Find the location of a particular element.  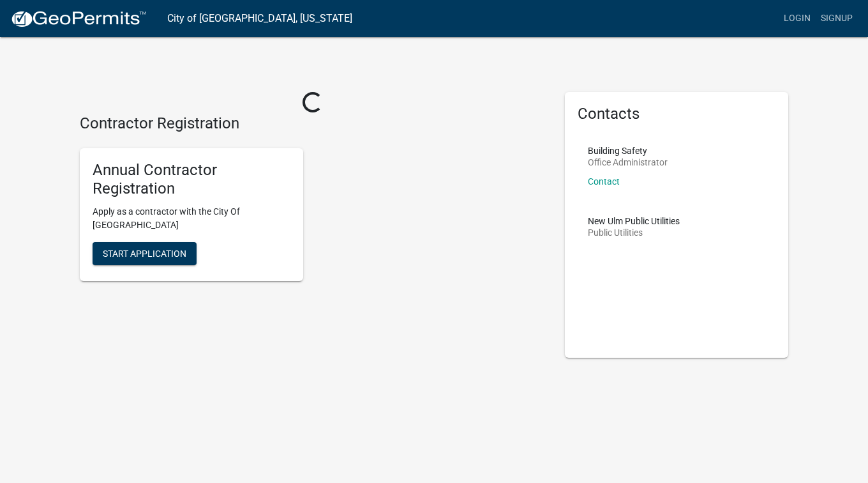

button: Start Application is located at coordinates (145, 254).